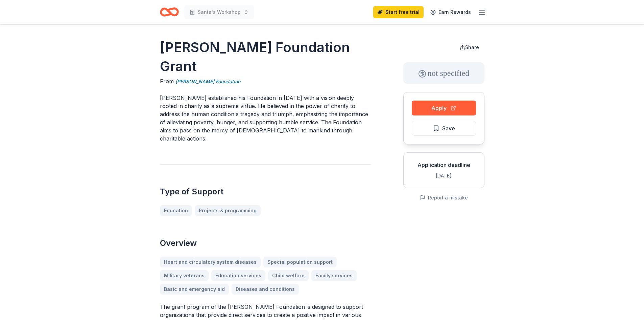  What do you see at coordinates (219, 12) in the screenshot?
I see `span: Santa's Workshop` at bounding box center [219, 12].